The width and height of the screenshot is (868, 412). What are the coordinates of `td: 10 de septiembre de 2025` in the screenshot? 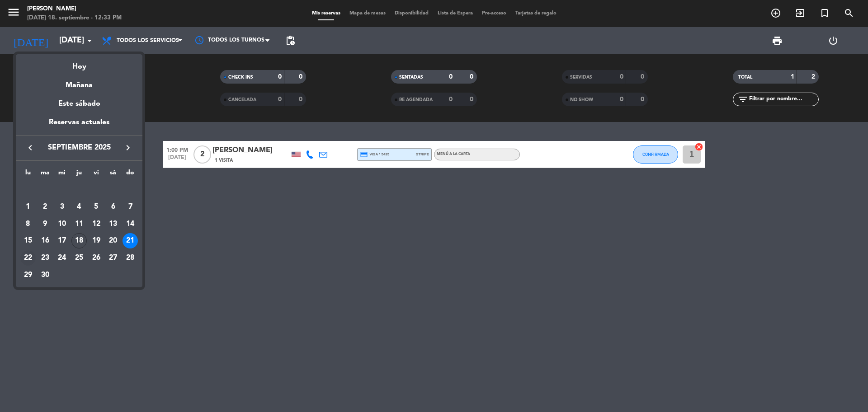 It's located at (62, 224).